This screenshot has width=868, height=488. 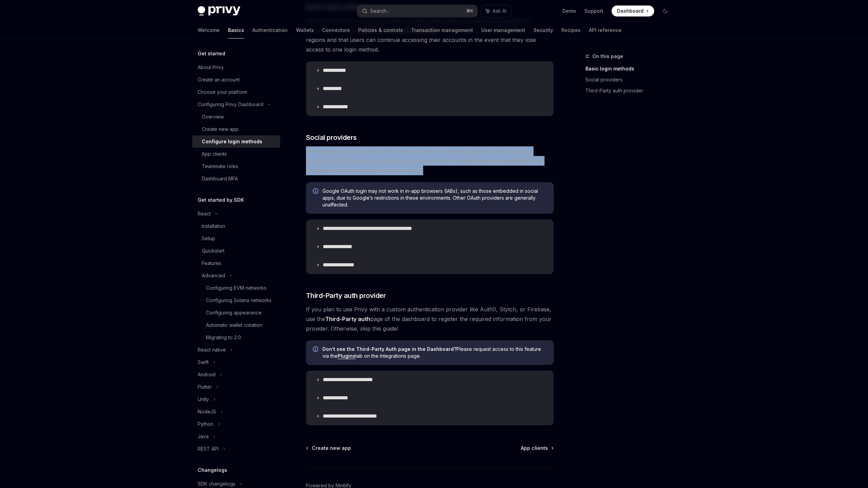 I want to click on div: SDK changelogs, so click(x=216, y=484).